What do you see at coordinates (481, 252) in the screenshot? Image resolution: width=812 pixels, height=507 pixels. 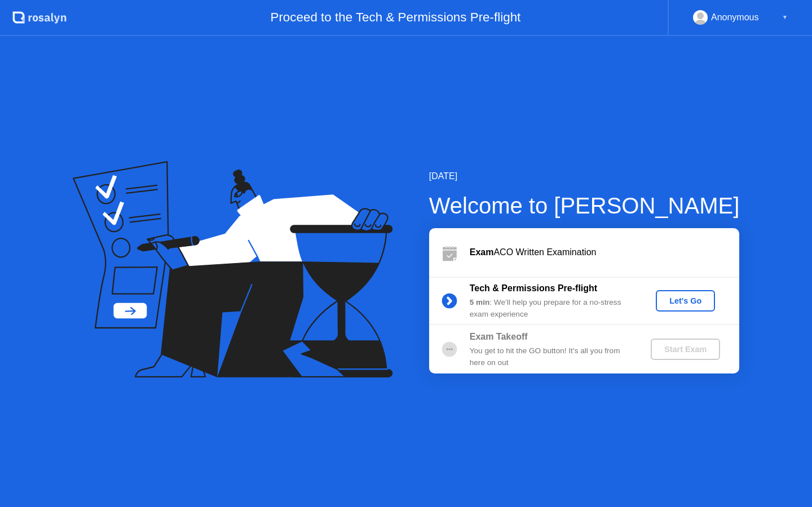 I see `b: Exam` at bounding box center [481, 252].